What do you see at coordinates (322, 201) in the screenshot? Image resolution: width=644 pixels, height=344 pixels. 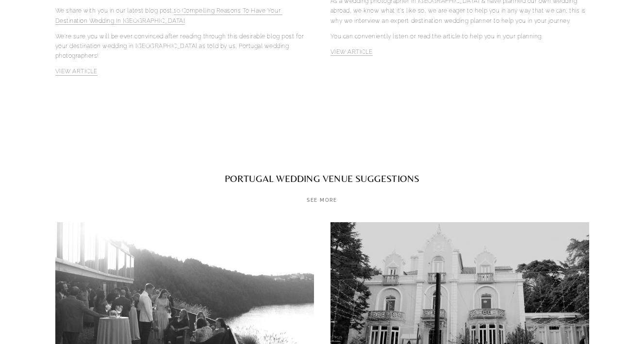 I see `a: SEE MORE` at bounding box center [322, 201].